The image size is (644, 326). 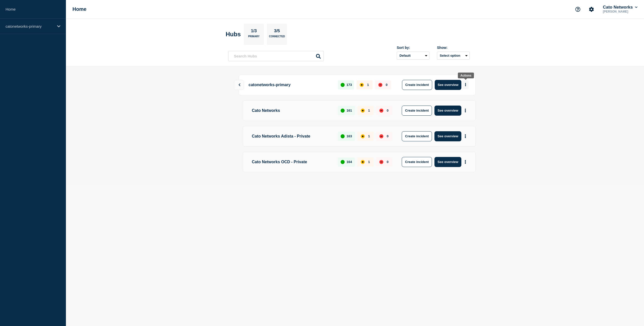 What do you see at coordinates (350, 136) in the screenshot?
I see `p: 163` at bounding box center [350, 136].